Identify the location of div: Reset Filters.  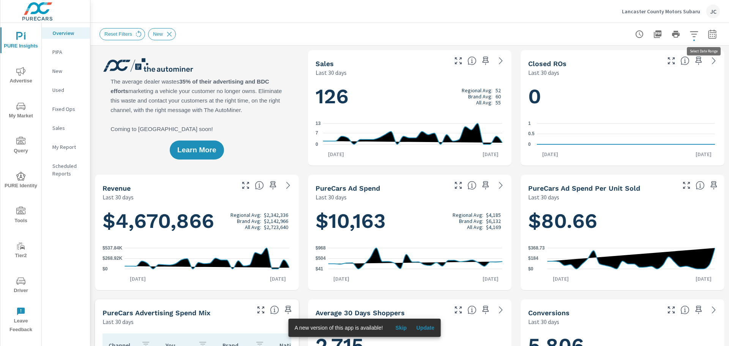
(122, 34).